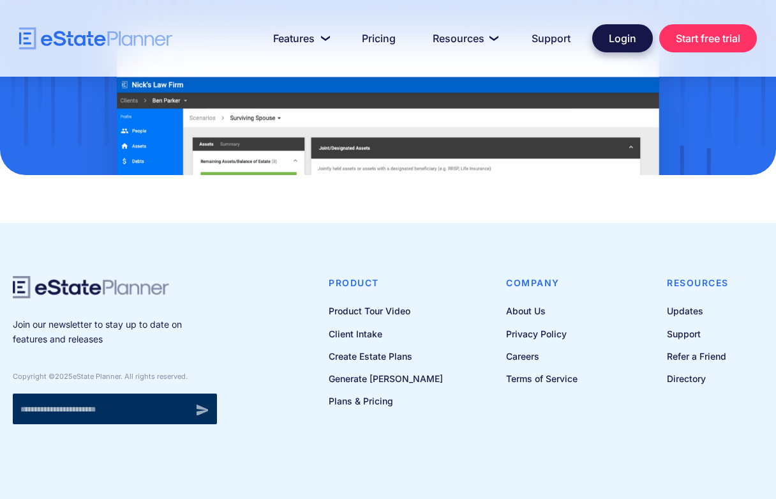 The width and height of the screenshot is (776, 499). Describe the element at coordinates (115, 331) in the screenshot. I see `p: Join our newsletter to stay up to date on features and releases` at that location.